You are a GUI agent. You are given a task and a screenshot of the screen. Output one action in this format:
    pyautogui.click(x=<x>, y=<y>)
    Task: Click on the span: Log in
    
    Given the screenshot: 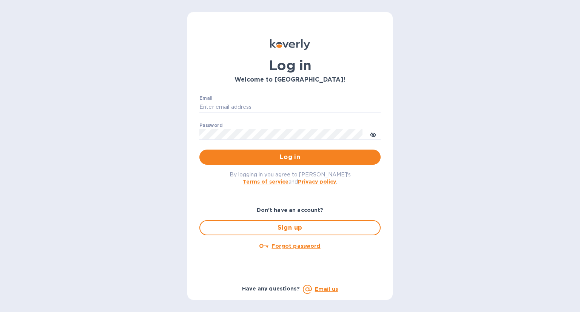 What is the action you would take?
    pyautogui.click(x=290, y=157)
    